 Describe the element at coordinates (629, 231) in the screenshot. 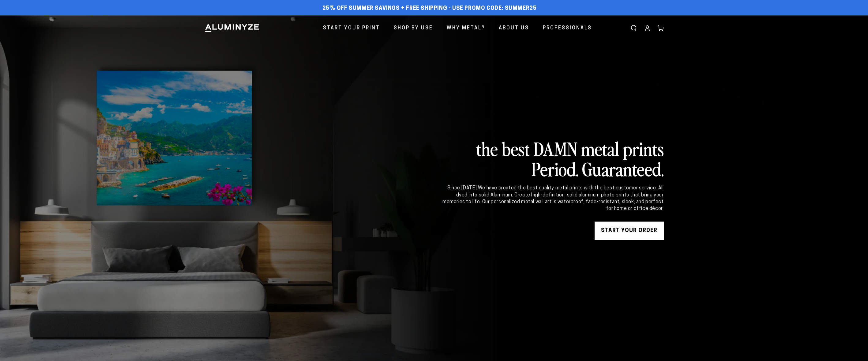

I see `a: START YOUR Order` at that location.